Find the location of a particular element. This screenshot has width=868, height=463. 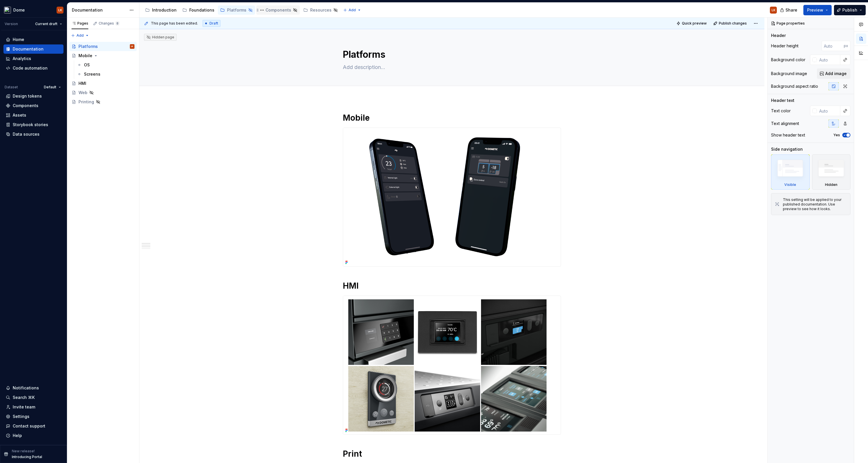

div: Help is located at coordinates (17, 435).